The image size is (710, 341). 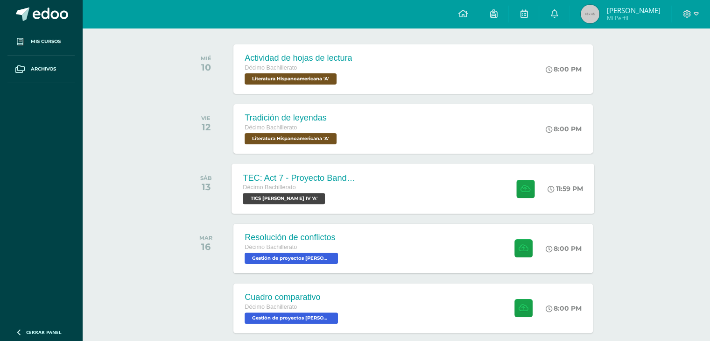 I want to click on div: SÁB, so click(x=206, y=178).